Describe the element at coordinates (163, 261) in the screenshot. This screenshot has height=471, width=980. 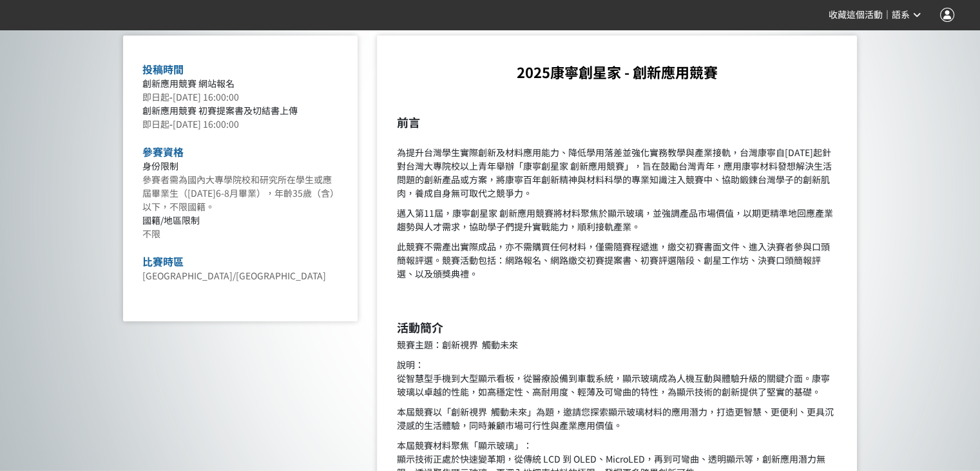
I see `span: 比賽時區` at that location.